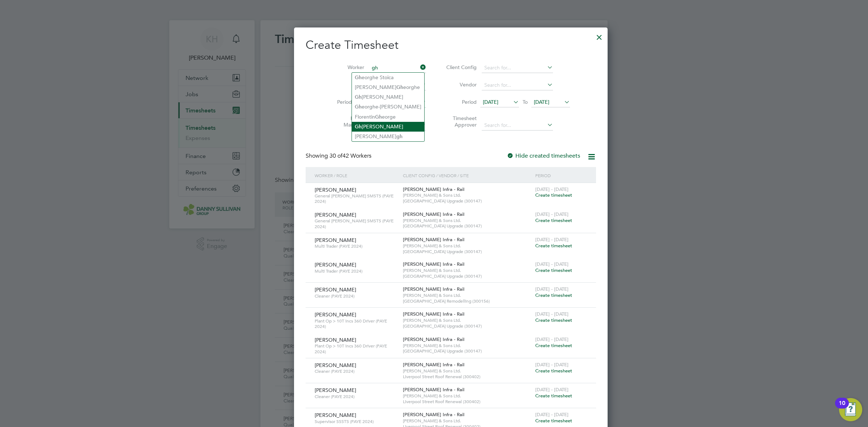 The height and width of the screenshot is (427, 868). What do you see at coordinates (460, 85) in the screenshot?
I see `label: Vendor` at bounding box center [460, 85].